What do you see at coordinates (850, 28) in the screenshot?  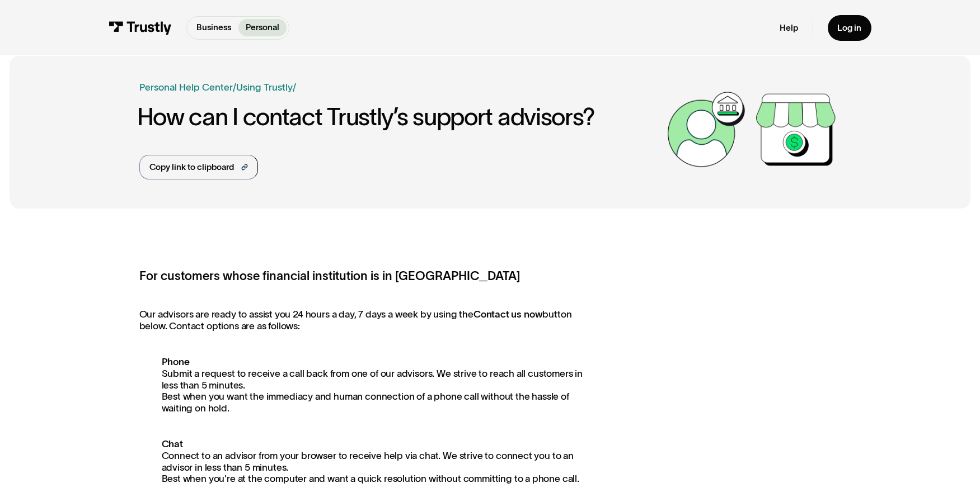 I see `a: Log in` at bounding box center [850, 28].